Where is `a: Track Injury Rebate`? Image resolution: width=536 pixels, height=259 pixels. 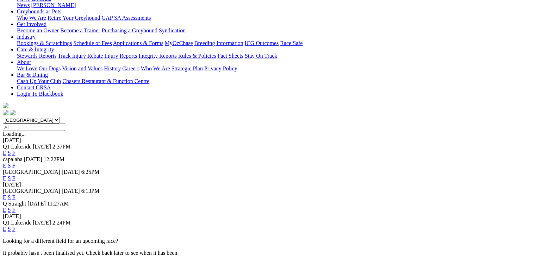
a: Track Injury Rebate is located at coordinates (80, 56).